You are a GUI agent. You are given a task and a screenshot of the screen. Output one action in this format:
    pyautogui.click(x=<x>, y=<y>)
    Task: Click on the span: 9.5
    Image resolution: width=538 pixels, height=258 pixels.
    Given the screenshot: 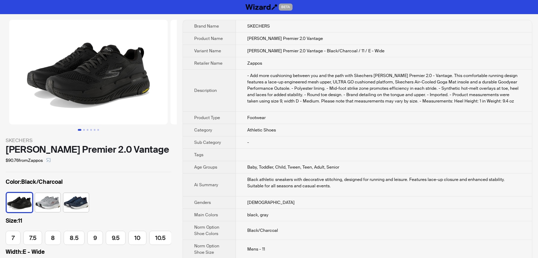 What is the action you would take?
    pyautogui.click(x=116, y=238)
    